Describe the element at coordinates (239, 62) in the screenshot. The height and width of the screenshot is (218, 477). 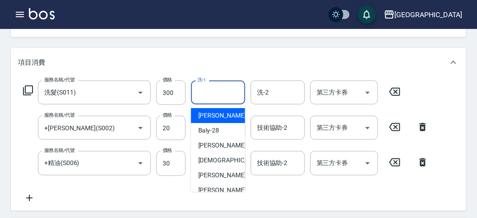
I see `div: 項目消費` at that location.